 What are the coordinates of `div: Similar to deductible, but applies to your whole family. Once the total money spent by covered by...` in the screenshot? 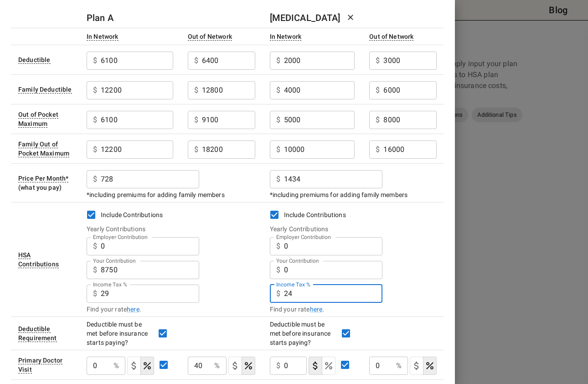 It's located at (45, 89).